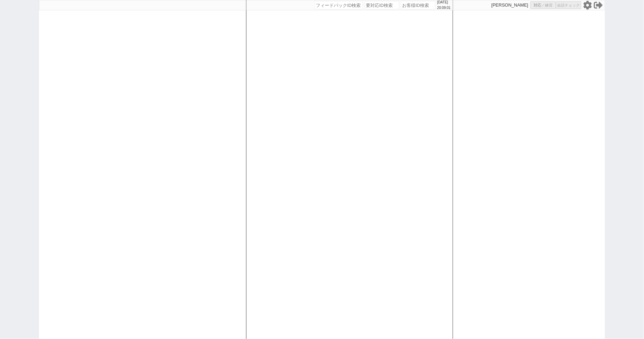 Image resolution: width=644 pixels, height=339 pixels. I want to click on input: フィードバックID検索, so click(339, 5).